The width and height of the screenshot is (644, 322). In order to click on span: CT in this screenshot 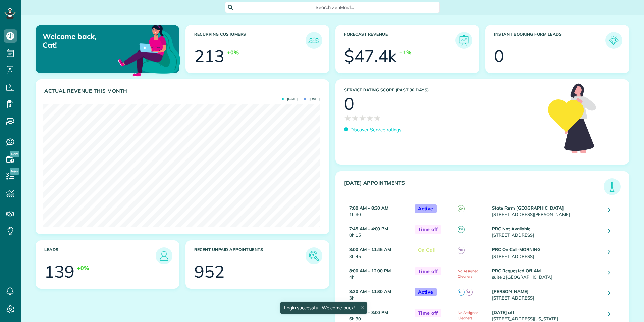, I will do `click(461, 292)`.